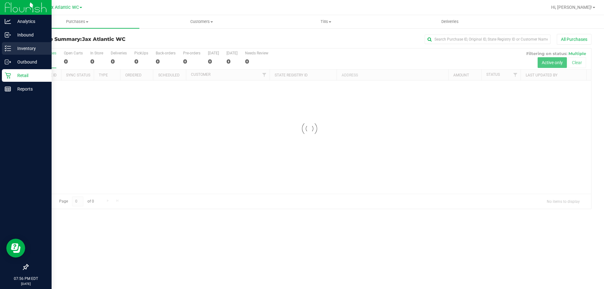 This screenshot has height=289, width=604. I want to click on inline-svg: Reports, so click(8, 89).